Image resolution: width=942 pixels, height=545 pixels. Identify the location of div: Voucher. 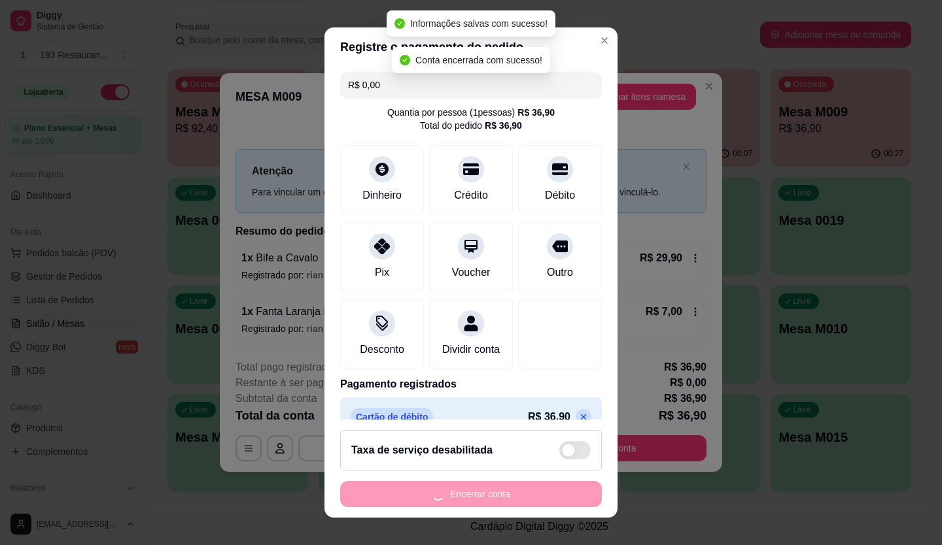
(471, 273).